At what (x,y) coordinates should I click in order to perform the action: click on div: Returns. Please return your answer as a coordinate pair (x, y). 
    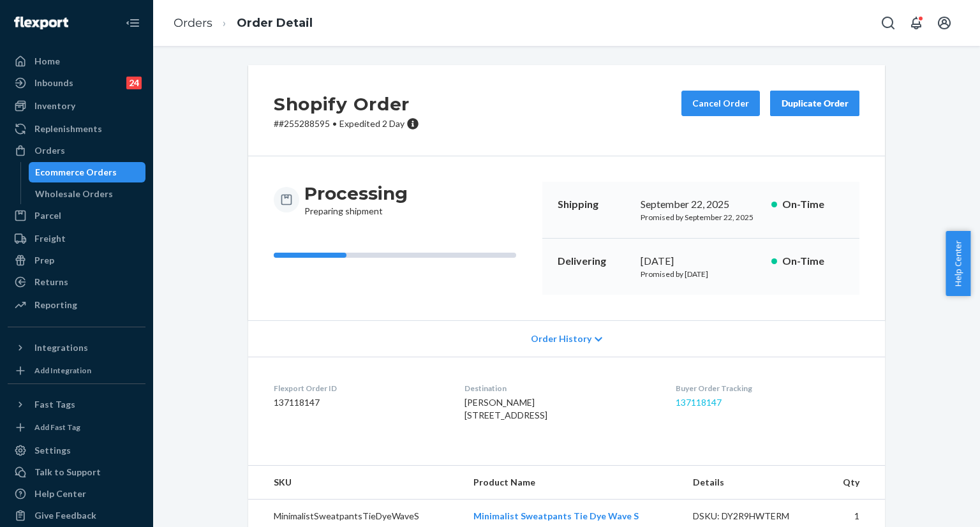
    Looking at the image, I should click on (51, 282).